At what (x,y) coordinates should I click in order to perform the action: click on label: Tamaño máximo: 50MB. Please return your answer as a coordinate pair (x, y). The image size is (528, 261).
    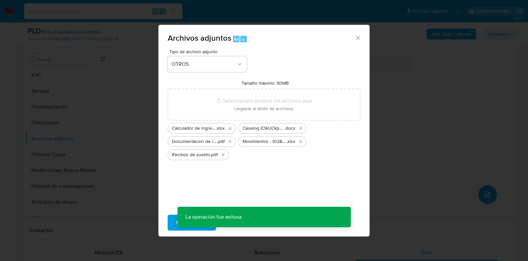
    Looking at the image, I should click on (265, 83).